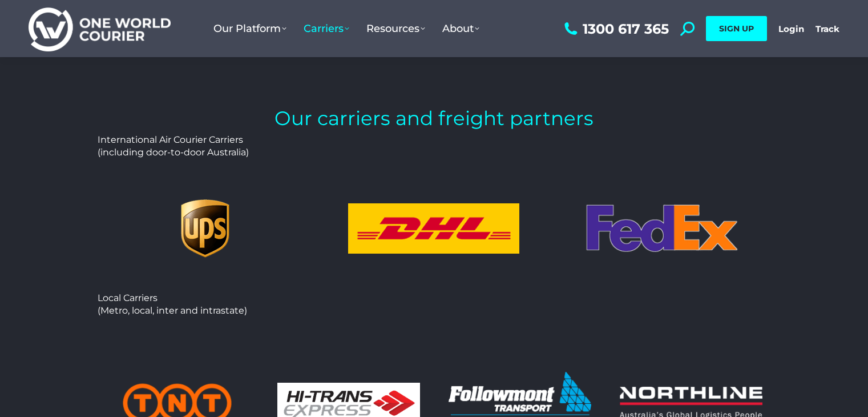 The height and width of the screenshot is (417, 868). Describe the element at coordinates (434, 118) in the screenshot. I see `h4: Our carriers and freight partners` at that location.